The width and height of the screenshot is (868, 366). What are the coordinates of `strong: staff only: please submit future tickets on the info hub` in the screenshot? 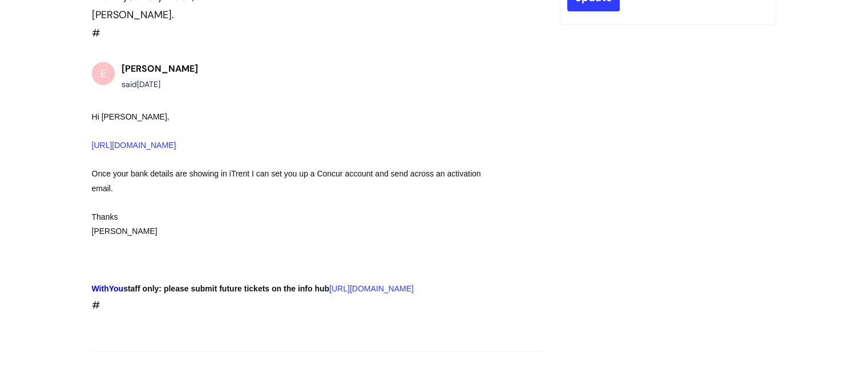 It's located at (211, 289).